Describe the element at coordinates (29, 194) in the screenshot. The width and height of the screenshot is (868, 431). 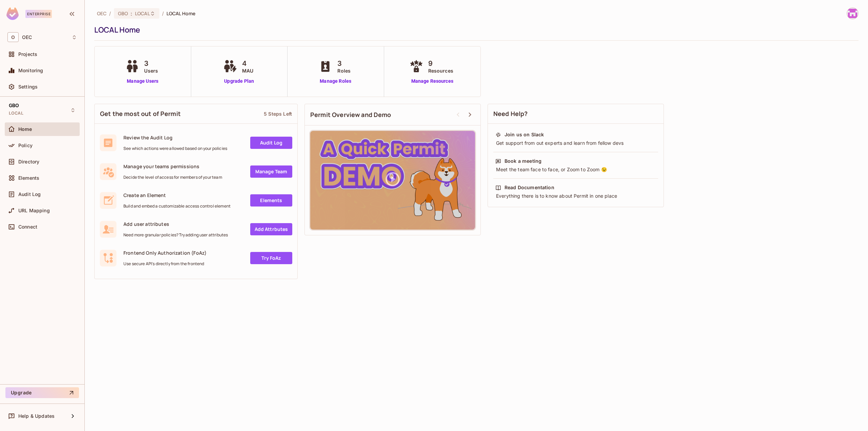
I see `span: Audit Log` at that location.